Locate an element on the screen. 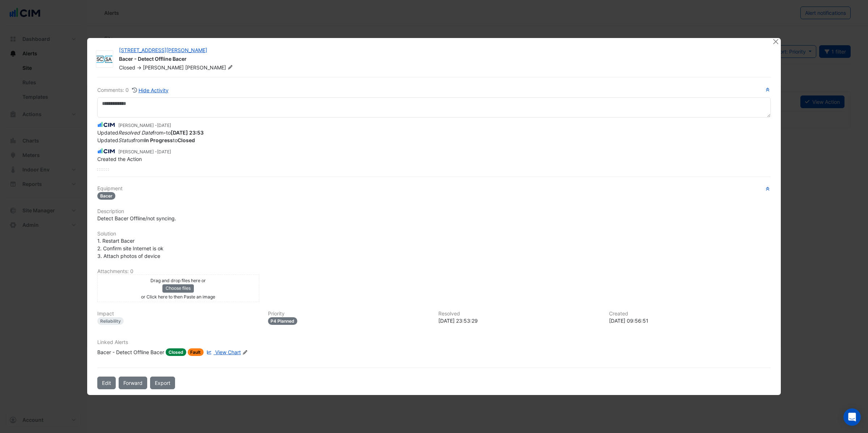  span: 2025-08-19 23:53:29 is located at coordinates (164, 125).